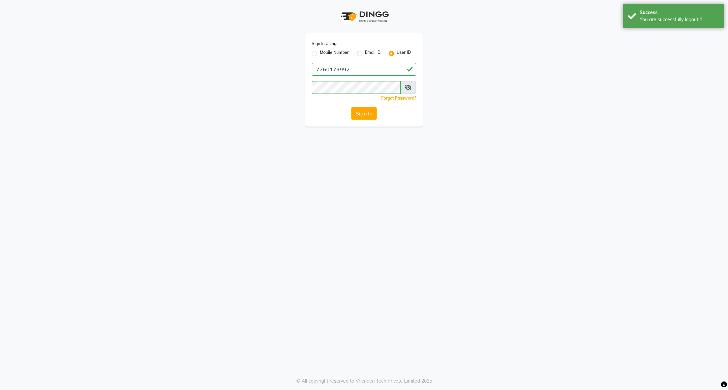 This screenshot has height=390, width=728. Describe the element at coordinates (334, 54) in the screenshot. I see `label: Mobile Number` at that location.